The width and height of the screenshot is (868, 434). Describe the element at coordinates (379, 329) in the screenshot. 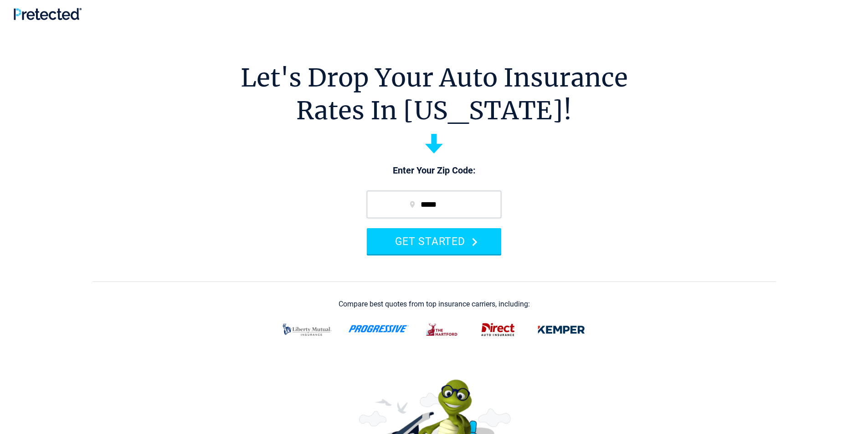

I see `img: progressive` at that location.